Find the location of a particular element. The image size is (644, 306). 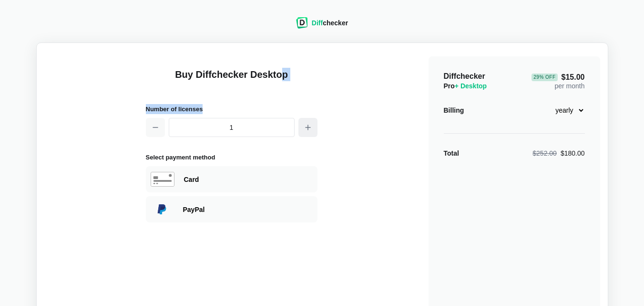

div: checker is located at coordinates (330, 23).